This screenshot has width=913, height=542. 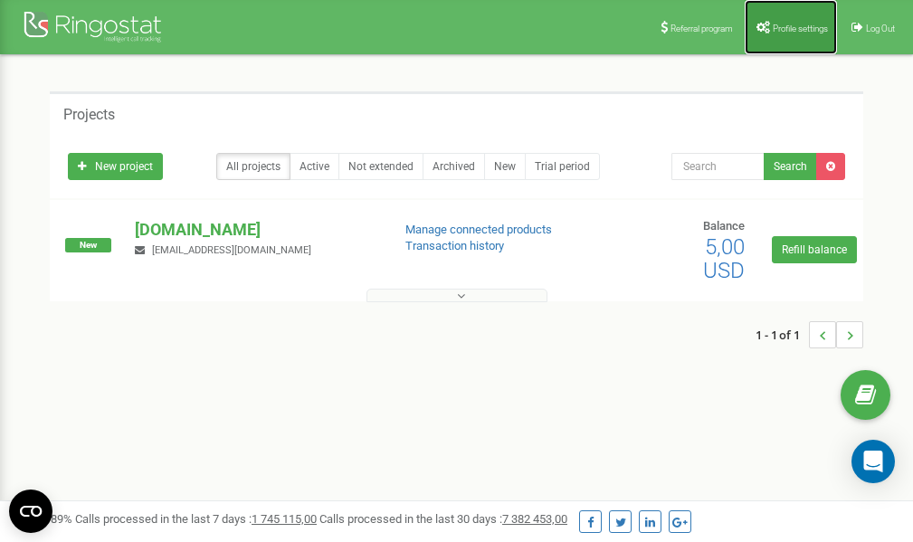 I want to click on u: 1 745 115,00, so click(x=284, y=518).